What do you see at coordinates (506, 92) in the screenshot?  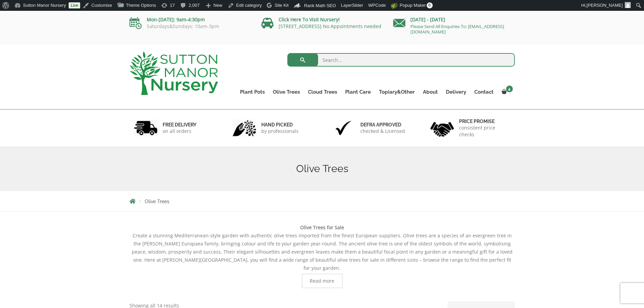 I see `a: 4` at bounding box center [506, 92].